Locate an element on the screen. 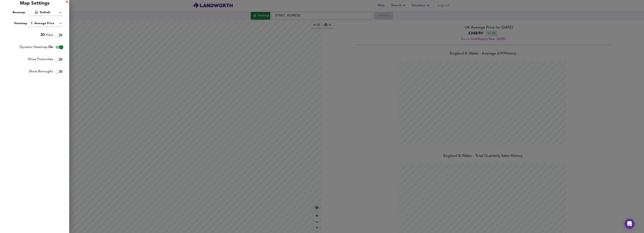 This screenshot has height=233, width=644. div: Open Intercom Messenger is located at coordinates (630, 224).